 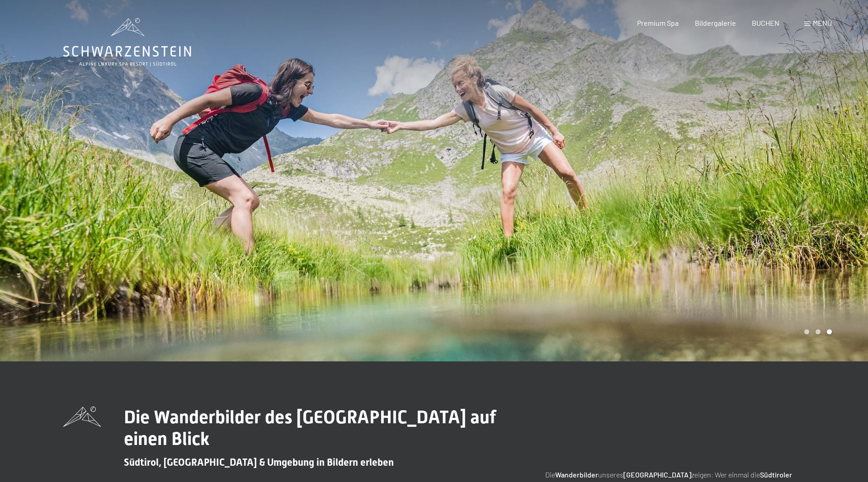 What do you see at coordinates (576, 474) in the screenshot?
I see `strong: Wanderbilder` at bounding box center [576, 474].